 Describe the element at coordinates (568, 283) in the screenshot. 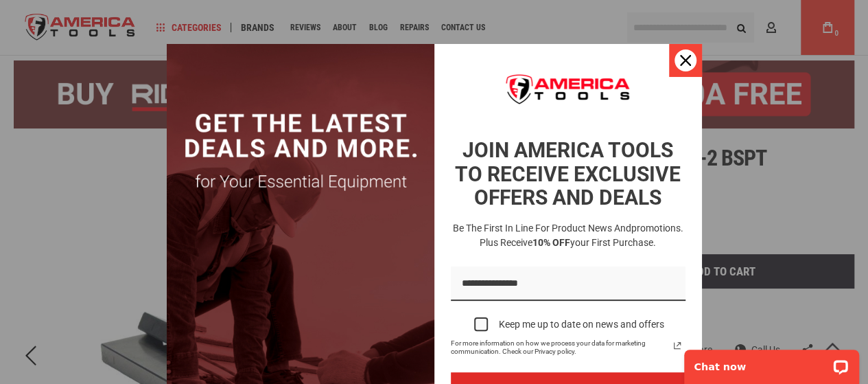

I see `input: Email field` at that location.